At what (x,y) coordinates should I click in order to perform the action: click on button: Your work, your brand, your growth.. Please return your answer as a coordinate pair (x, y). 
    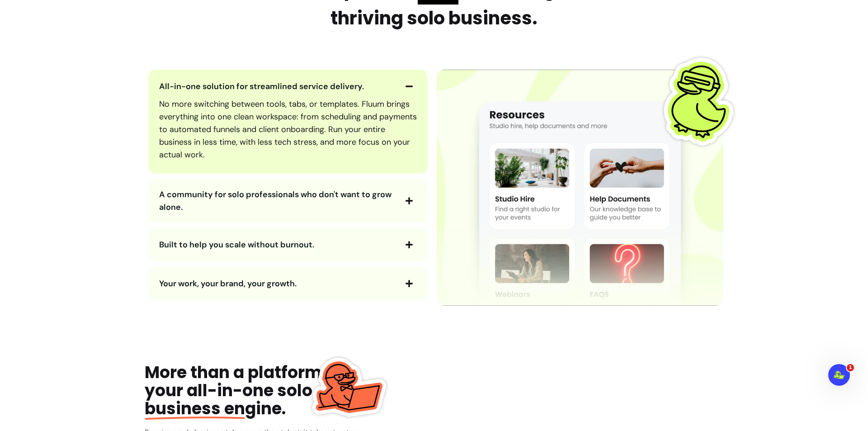
    Looking at the image, I should click on (288, 284).